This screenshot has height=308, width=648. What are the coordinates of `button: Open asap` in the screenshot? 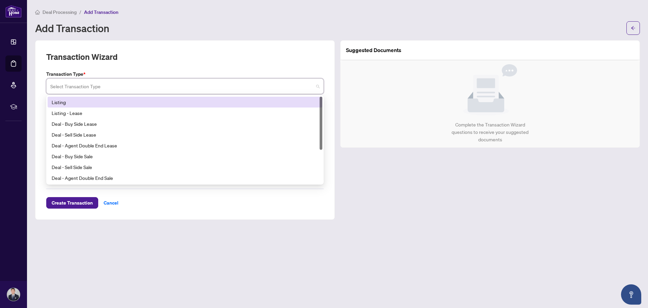 It's located at (631, 294).